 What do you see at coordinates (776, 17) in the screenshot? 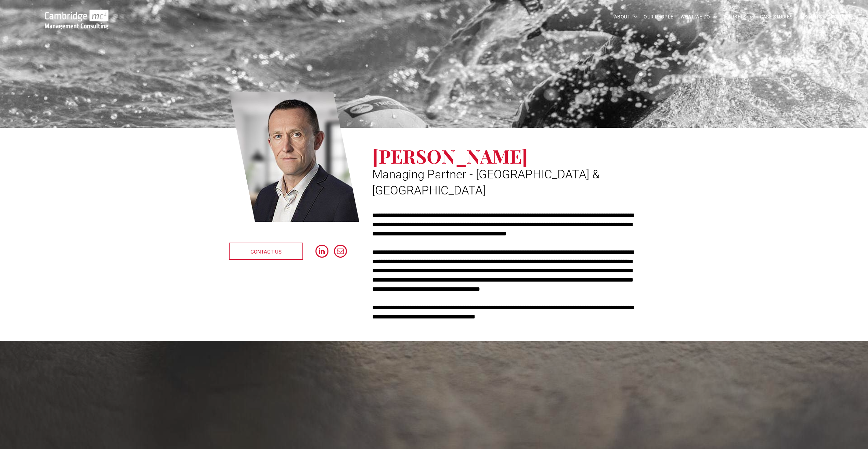
I see `a: CASE STUDIES` at bounding box center [776, 17].